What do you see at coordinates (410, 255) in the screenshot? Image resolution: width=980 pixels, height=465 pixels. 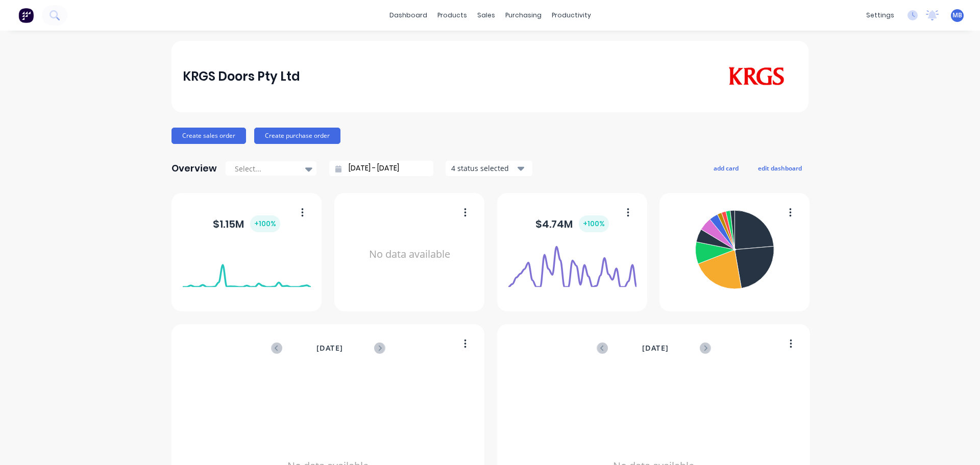 I see `div: No data available` at bounding box center [410, 255].